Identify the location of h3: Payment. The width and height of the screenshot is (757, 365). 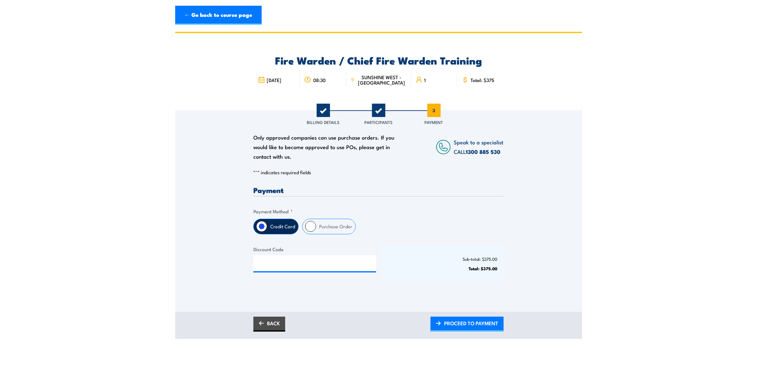
(378, 190).